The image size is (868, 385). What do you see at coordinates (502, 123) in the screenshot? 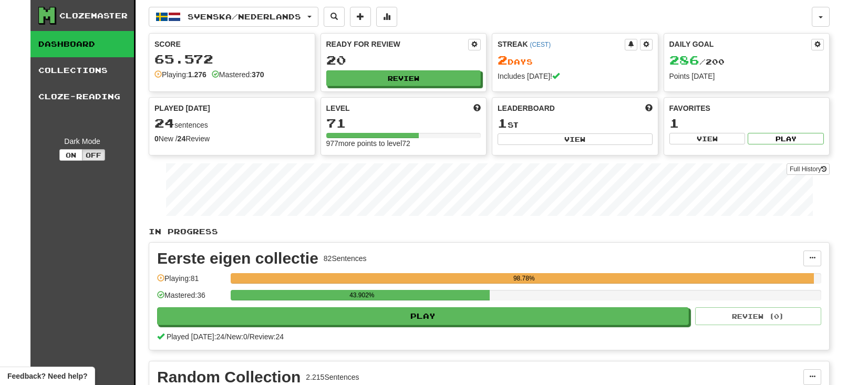
I see `span: 1` at bounding box center [502, 123].